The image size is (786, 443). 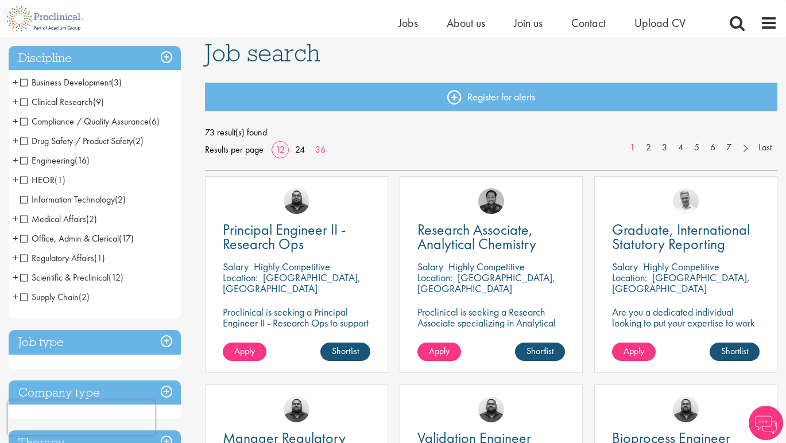 I want to click on a: Ashley Bennett, so click(x=685, y=409).